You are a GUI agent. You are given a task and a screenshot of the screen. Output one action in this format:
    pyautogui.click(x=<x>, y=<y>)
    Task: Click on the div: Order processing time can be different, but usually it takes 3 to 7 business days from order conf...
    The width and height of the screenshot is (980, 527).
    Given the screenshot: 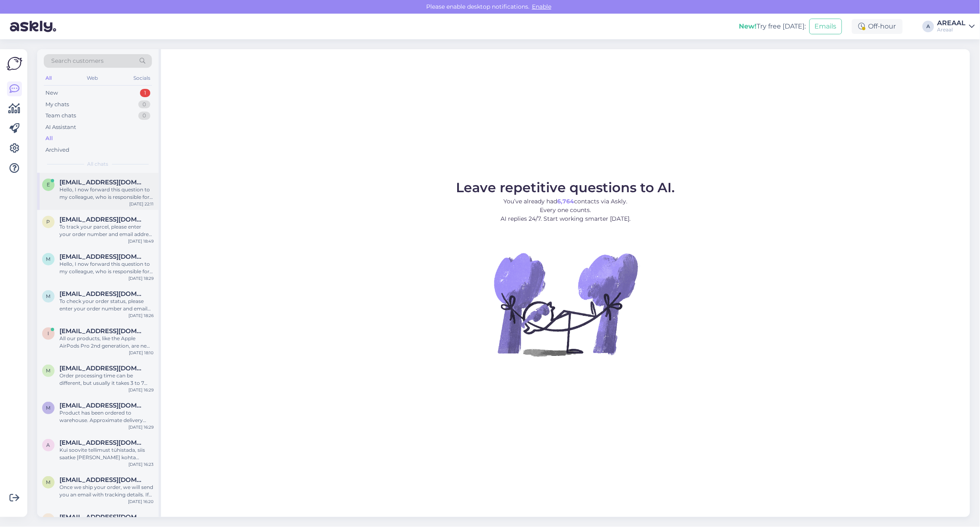 What is the action you would take?
    pyautogui.click(x=107, y=379)
    